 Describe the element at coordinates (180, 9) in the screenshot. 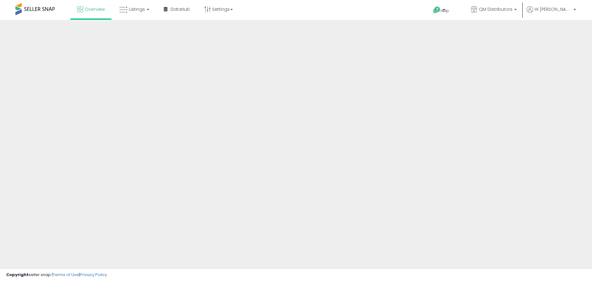

I see `span: DataHub` at that location.